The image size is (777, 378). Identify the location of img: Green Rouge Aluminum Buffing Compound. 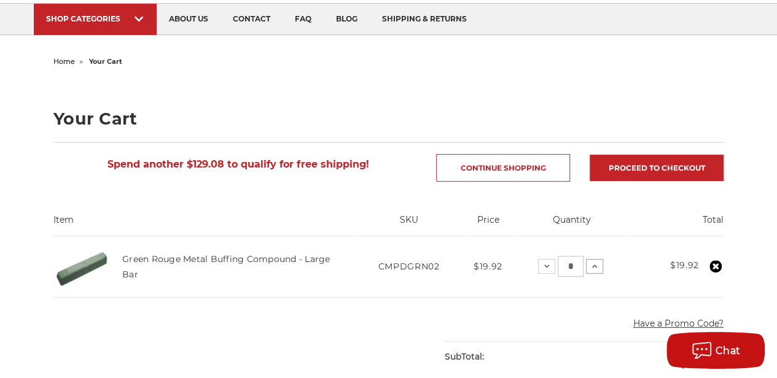
(81, 267).